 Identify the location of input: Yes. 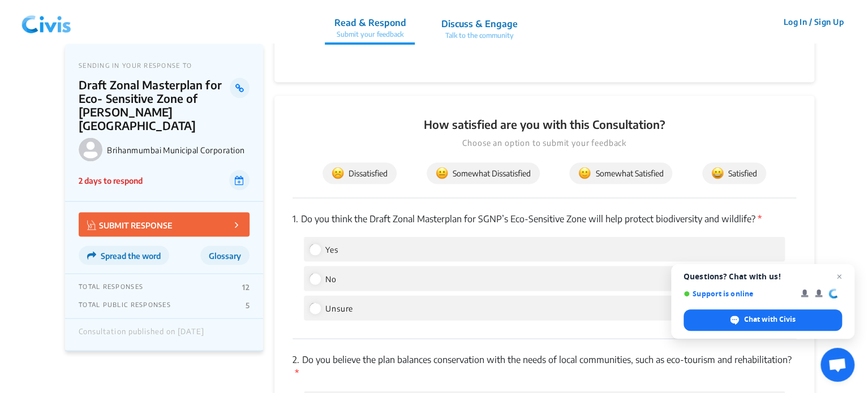
(314, 249).